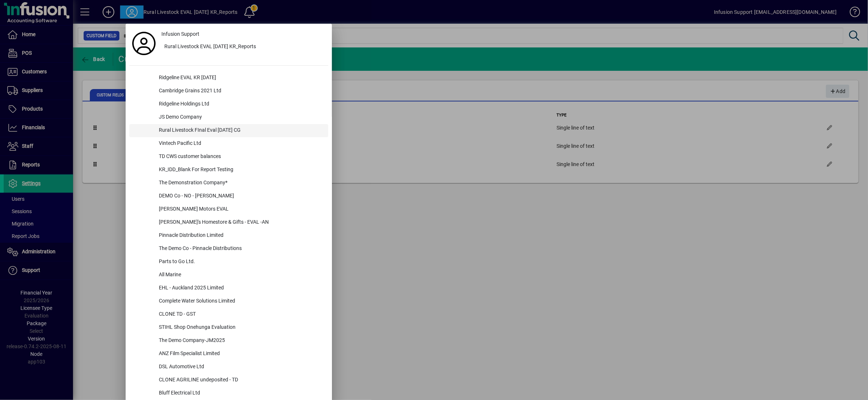 The height and width of the screenshot is (400, 868). What do you see at coordinates (240, 275) in the screenshot?
I see `div: All Marine` at bounding box center [240, 275].